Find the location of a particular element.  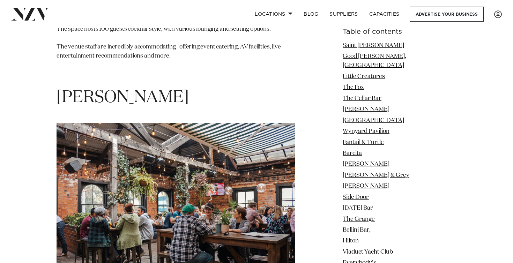

a: SUPPLIERS is located at coordinates (344, 14).